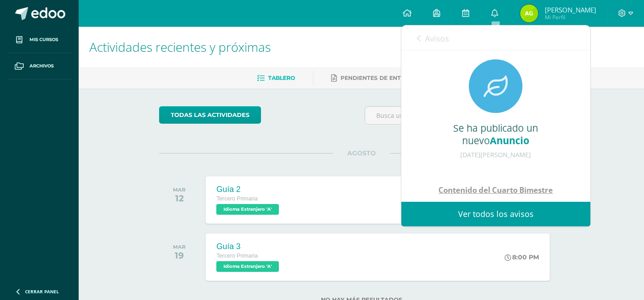  Describe the element at coordinates (276, 78) in the screenshot. I see `a: Tablero` at that location.